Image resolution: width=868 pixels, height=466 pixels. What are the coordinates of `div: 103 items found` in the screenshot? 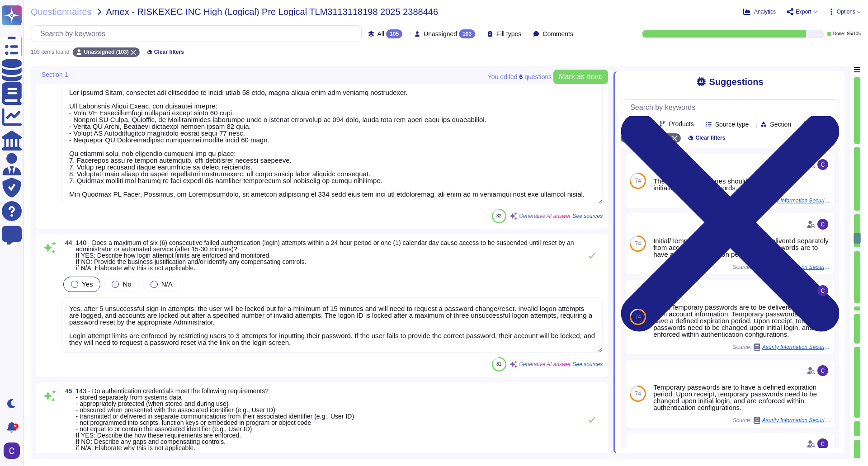 It's located at (50, 52).